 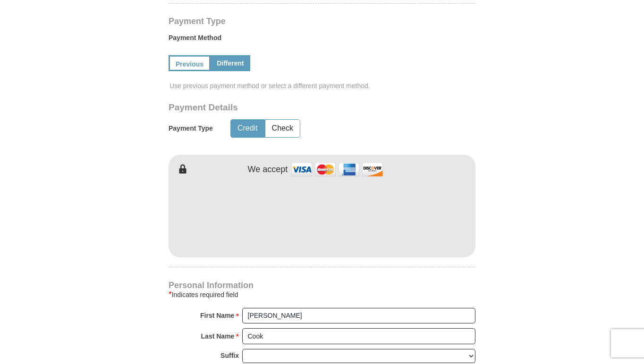 I want to click on h5: Payment Type, so click(x=191, y=128).